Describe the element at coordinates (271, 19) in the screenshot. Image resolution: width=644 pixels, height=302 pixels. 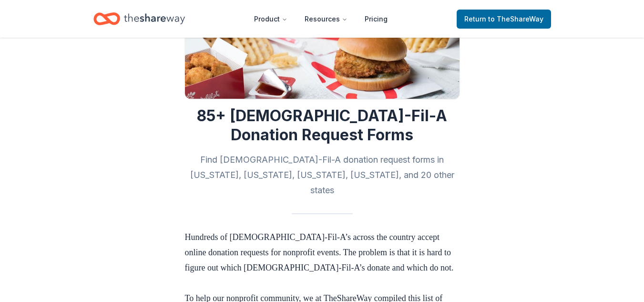
I see `button: Product` at that location.